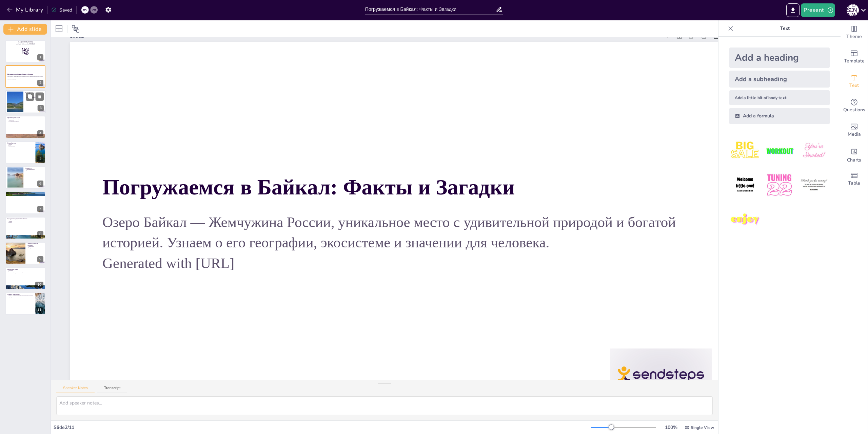 The height and width of the screenshot is (434, 868). What do you see at coordinates (779, 57) in the screenshot?
I see `div: Add a heading` at bounding box center [779, 57].